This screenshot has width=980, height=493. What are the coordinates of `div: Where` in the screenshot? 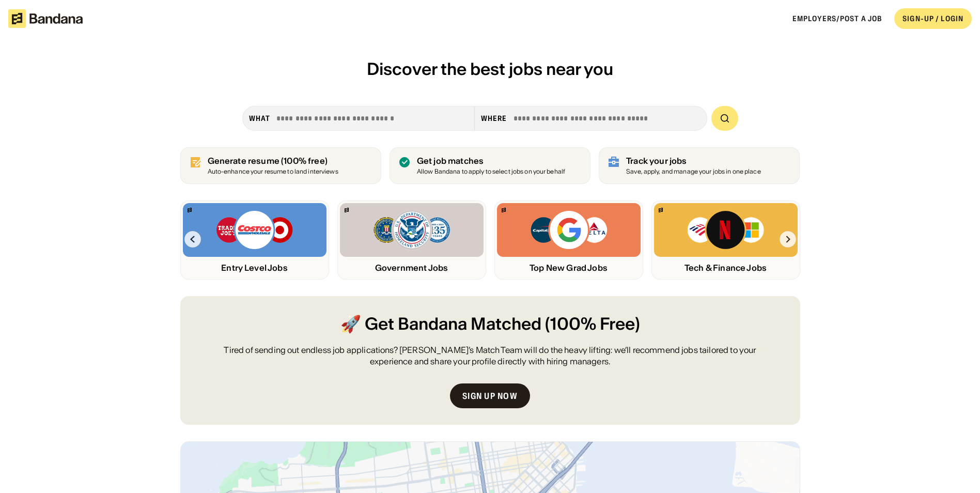 It's located at (494, 119).